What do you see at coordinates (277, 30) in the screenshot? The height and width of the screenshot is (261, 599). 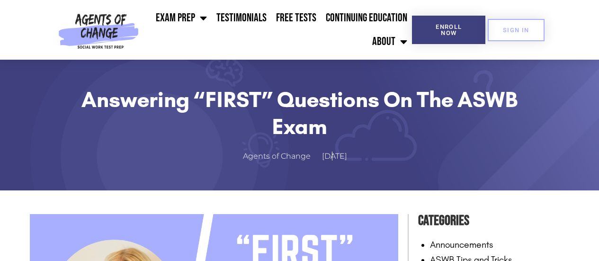 I see `nav: Menu` at bounding box center [277, 30].